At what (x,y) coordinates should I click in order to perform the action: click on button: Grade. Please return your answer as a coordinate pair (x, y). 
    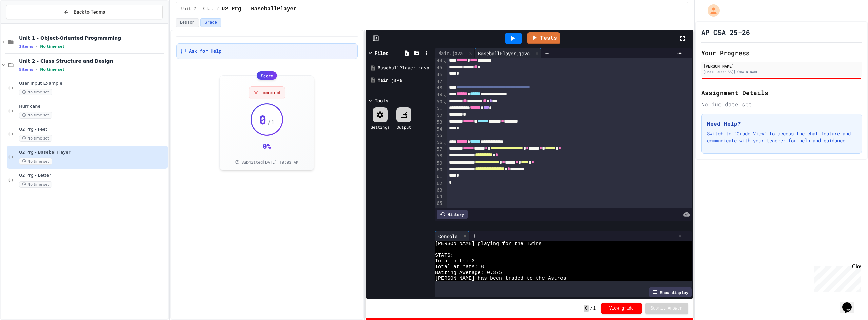
    Looking at the image, I should click on (210, 23).